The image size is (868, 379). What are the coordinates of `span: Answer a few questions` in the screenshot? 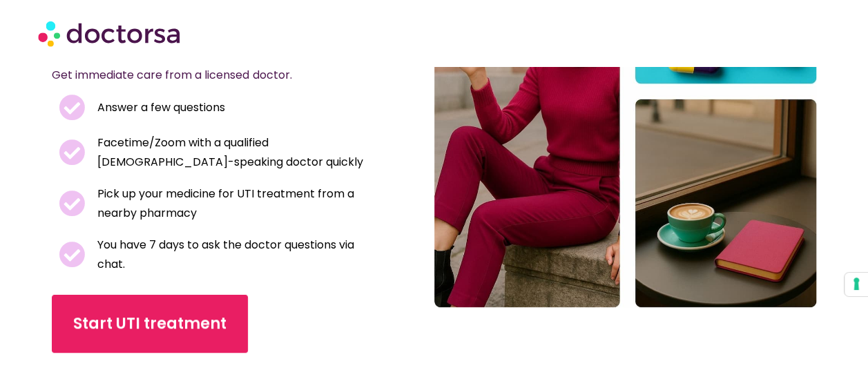 It's located at (160, 108).